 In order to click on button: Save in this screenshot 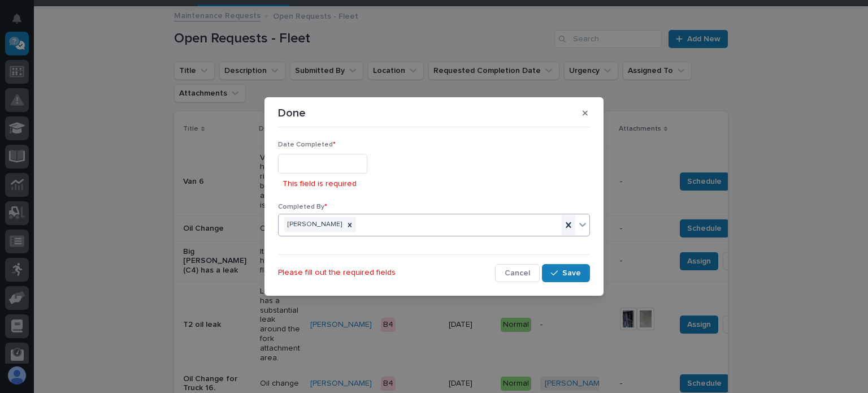, I will do `click(566, 273)`.